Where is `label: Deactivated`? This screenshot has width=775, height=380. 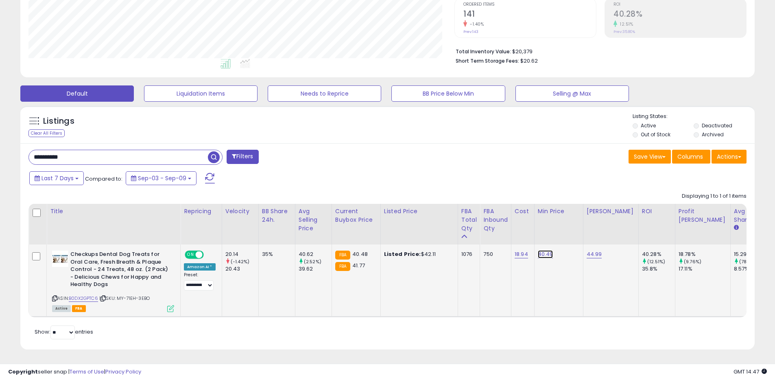
label: Deactivated is located at coordinates (717, 125).